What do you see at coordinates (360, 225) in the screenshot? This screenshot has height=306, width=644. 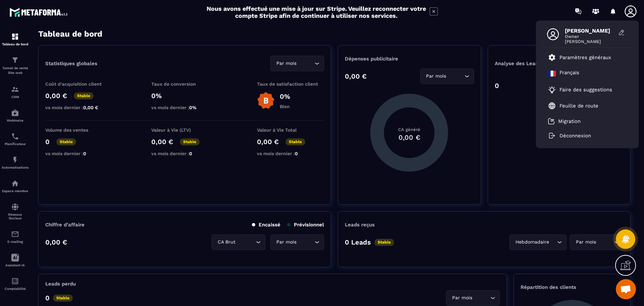 I see `p: Leads reçus` at bounding box center [360, 225].